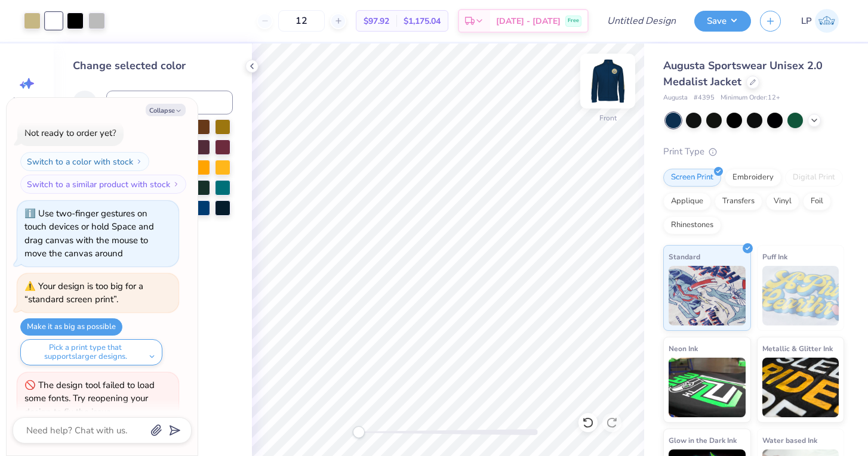  I want to click on span: LP, so click(807, 21).